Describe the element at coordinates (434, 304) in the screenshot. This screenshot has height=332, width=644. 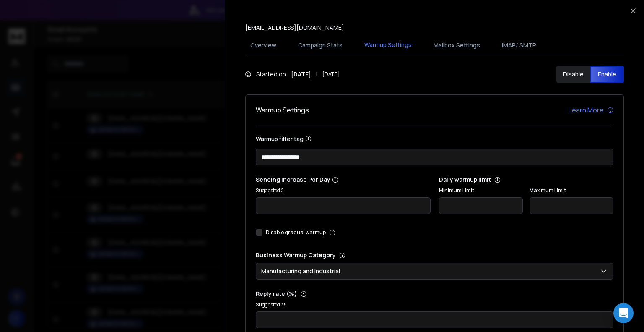
I see `p: Suggested 35` at that location.